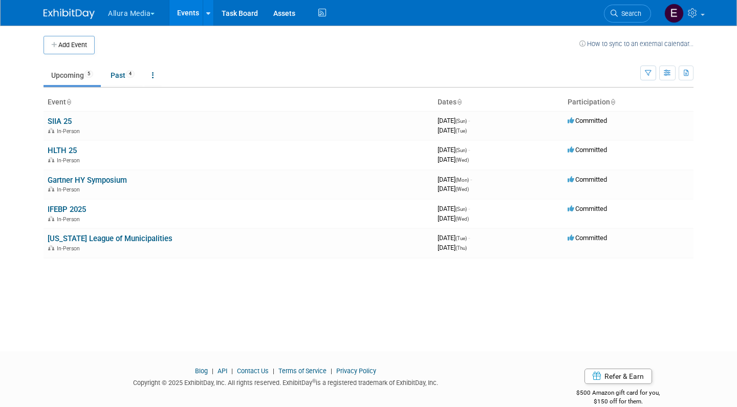 This screenshot has height=407, width=737. Describe the element at coordinates (459, 102) in the screenshot. I see `a: Sort by Start Date` at that location.